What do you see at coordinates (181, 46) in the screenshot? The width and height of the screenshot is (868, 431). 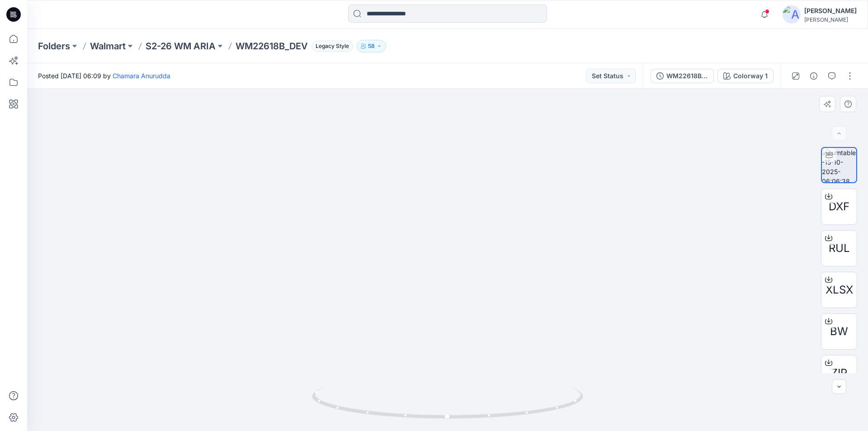 I see `p: S2-26 WM ARIA` at bounding box center [181, 46].